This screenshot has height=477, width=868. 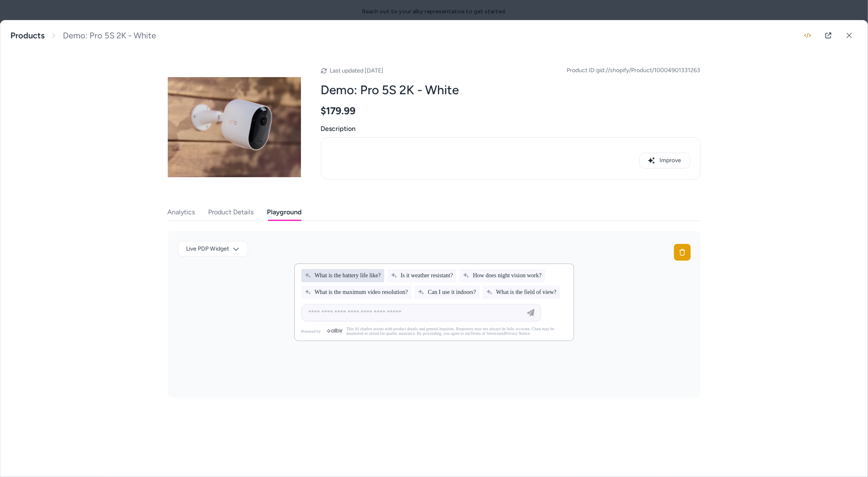 What do you see at coordinates (181, 212) in the screenshot?
I see `button: Analytics` at bounding box center [181, 212].